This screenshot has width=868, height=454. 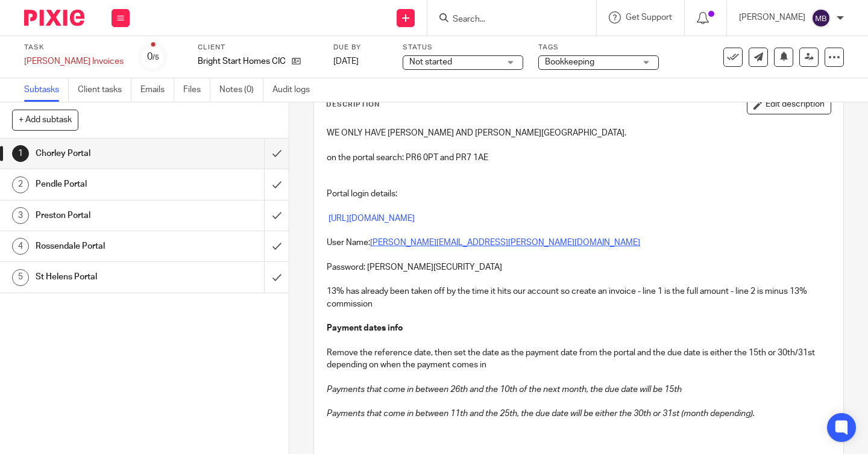 What do you see at coordinates (430, 62) in the screenshot?
I see `span: Not started` at bounding box center [430, 62].